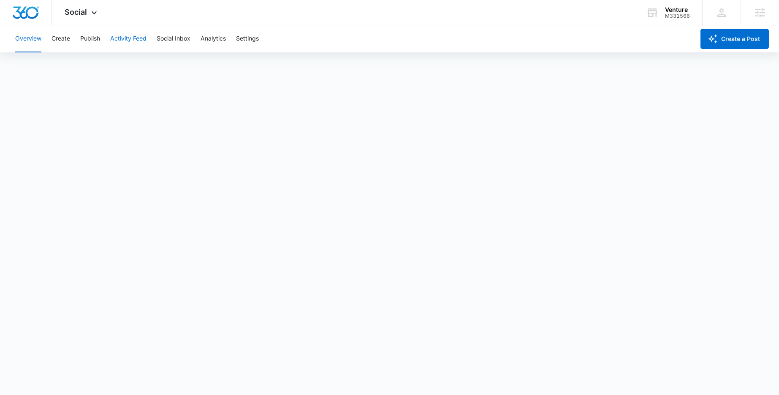 The width and height of the screenshot is (779, 395). Describe the element at coordinates (54, 52) in the screenshot. I see `div: Domain Overview` at that location.